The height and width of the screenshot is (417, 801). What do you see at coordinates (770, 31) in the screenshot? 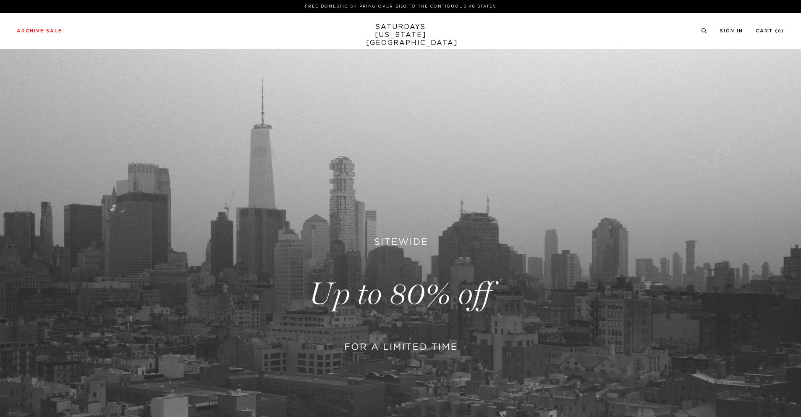
I see `a: Cart (0)` at bounding box center [770, 31].